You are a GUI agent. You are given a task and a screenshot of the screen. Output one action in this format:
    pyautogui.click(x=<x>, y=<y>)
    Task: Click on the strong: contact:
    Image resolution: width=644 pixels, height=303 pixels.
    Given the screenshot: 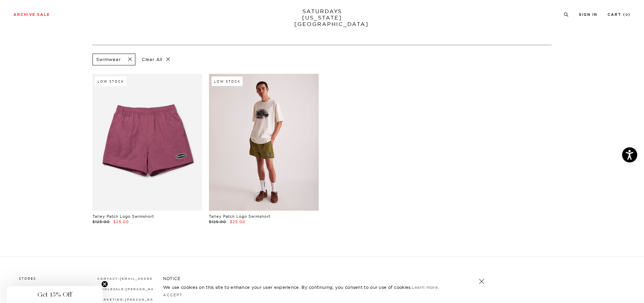 What is the action you would take?
    pyautogui.click(x=109, y=279)
    